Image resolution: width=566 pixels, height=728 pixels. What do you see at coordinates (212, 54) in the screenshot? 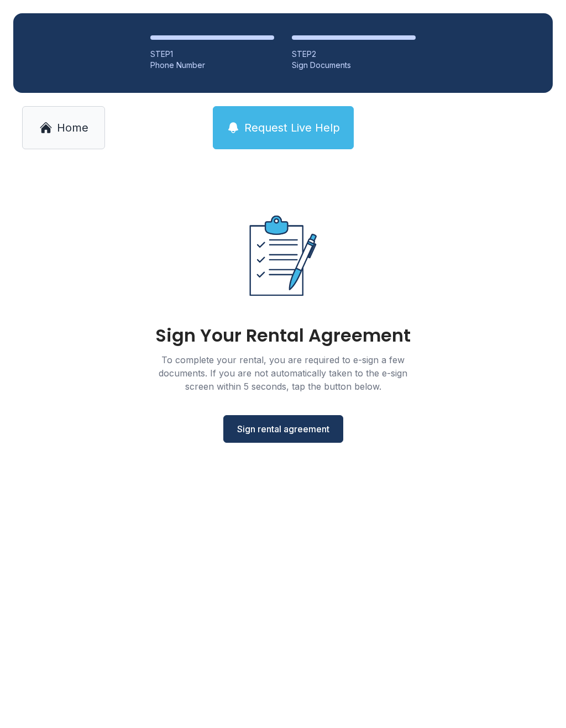
I see `div: STEP 1` at bounding box center [212, 54].